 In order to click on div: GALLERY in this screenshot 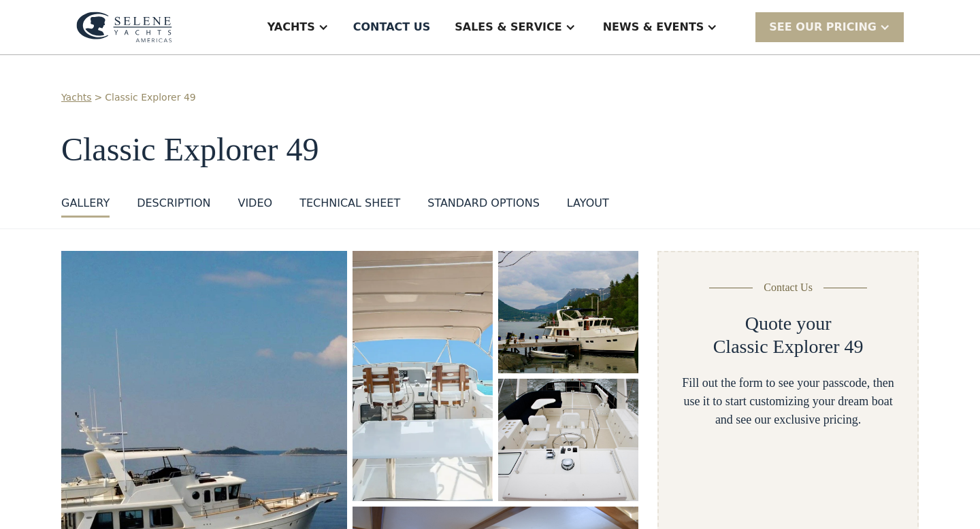, I will do `click(85, 204)`.